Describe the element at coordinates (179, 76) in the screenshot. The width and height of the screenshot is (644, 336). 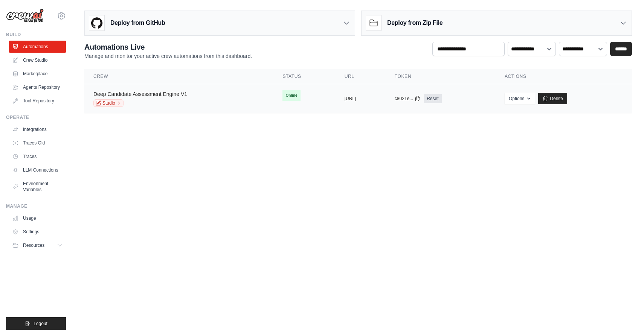
I see `th: Crew` at that location.